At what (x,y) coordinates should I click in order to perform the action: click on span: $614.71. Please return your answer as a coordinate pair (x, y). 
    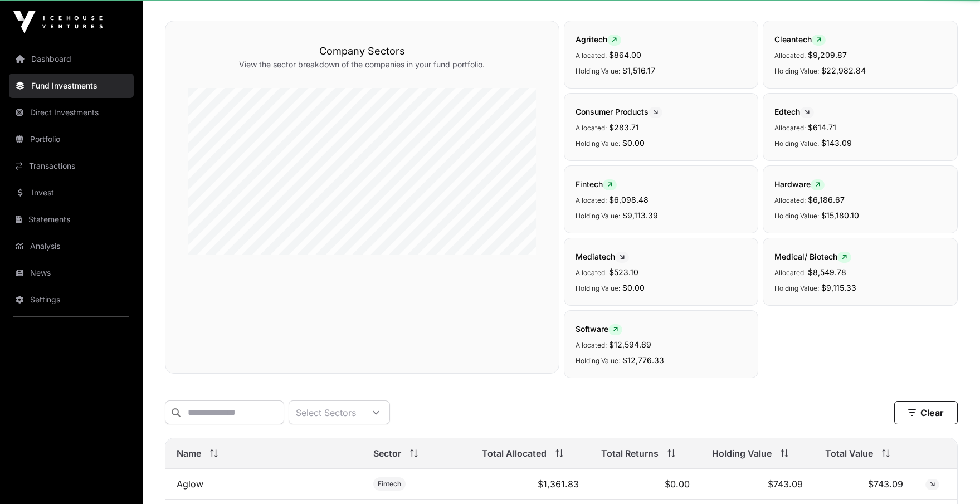
    Looking at the image, I should click on (821, 127).